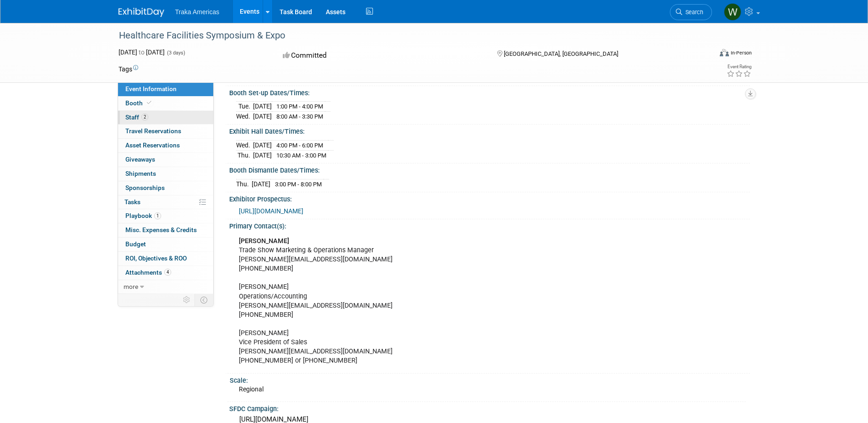  Describe the element at coordinates (144, 117) in the screenshot. I see `span: 2` at that location.